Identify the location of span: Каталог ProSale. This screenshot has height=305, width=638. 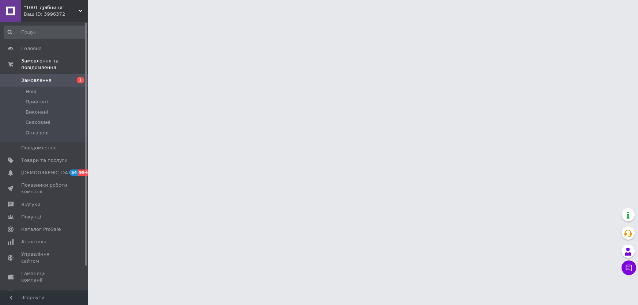
(41, 230).